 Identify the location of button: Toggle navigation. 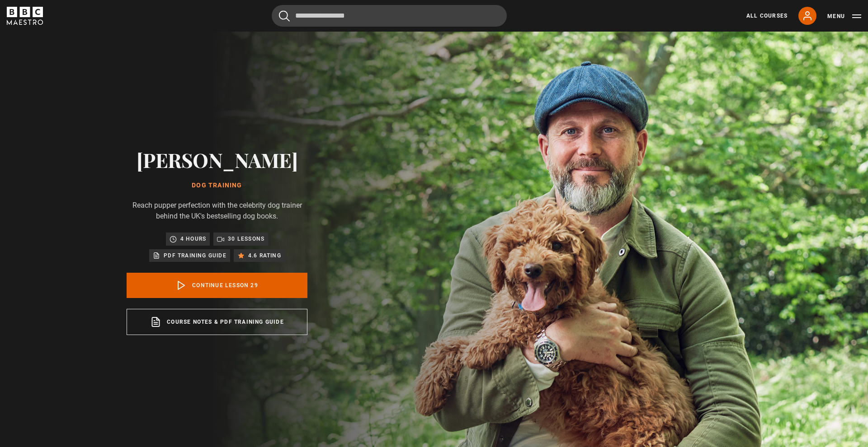
(844, 16).